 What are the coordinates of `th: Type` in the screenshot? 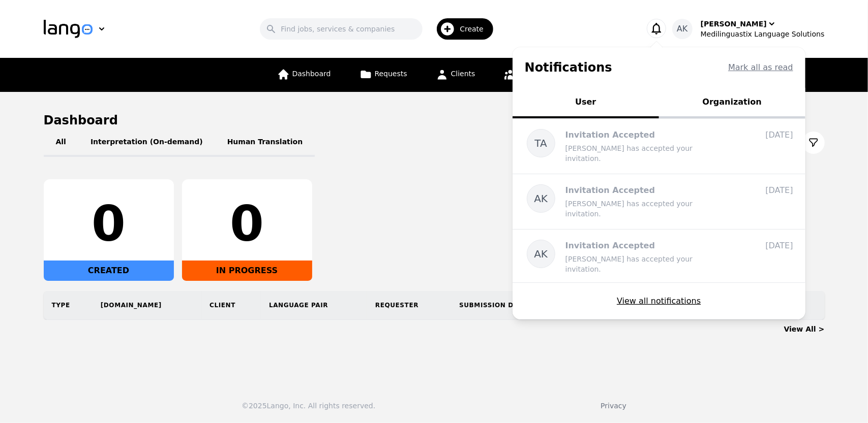 It's located at (68, 305).